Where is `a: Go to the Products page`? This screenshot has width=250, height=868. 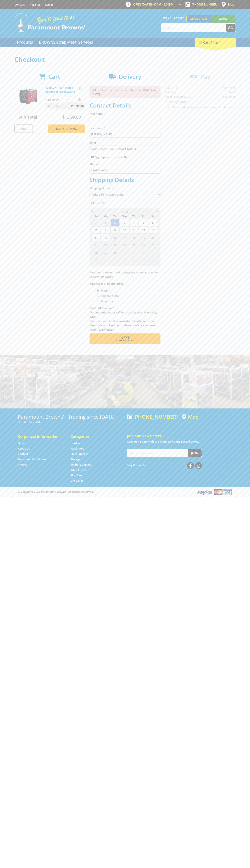 a: Go to the Products page is located at coordinates (25, 42).